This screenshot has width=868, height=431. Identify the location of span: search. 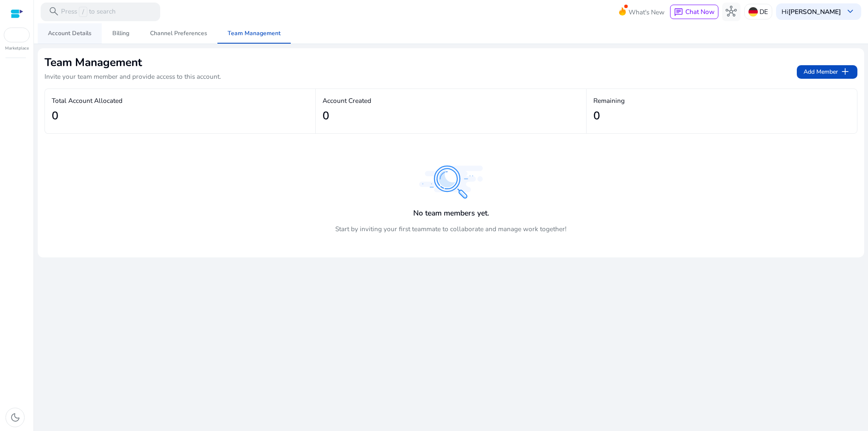
(54, 12).